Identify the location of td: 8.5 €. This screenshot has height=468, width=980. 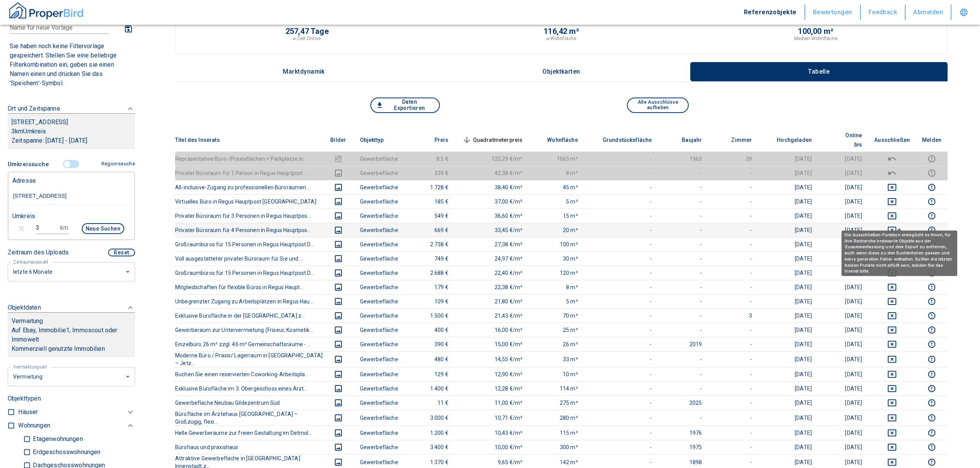
(429, 158).